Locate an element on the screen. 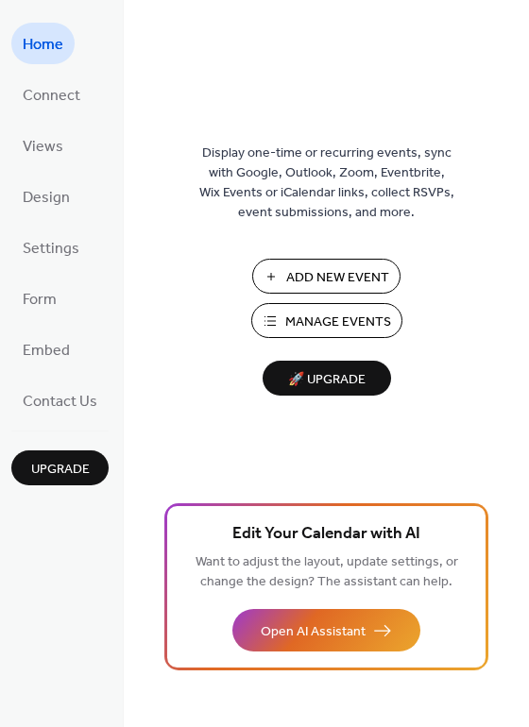 This screenshot has width=529, height=727. a: Contact Us is located at coordinates (60, 400).